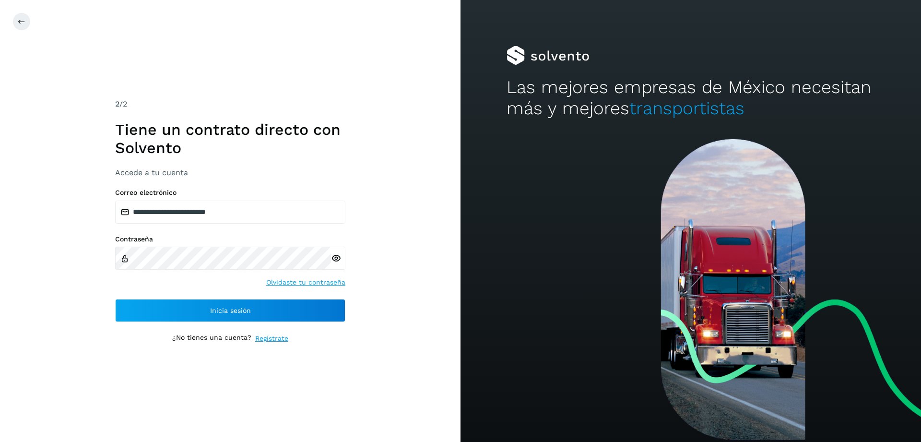  I want to click on h3: Accede a tu cuenta, so click(230, 172).